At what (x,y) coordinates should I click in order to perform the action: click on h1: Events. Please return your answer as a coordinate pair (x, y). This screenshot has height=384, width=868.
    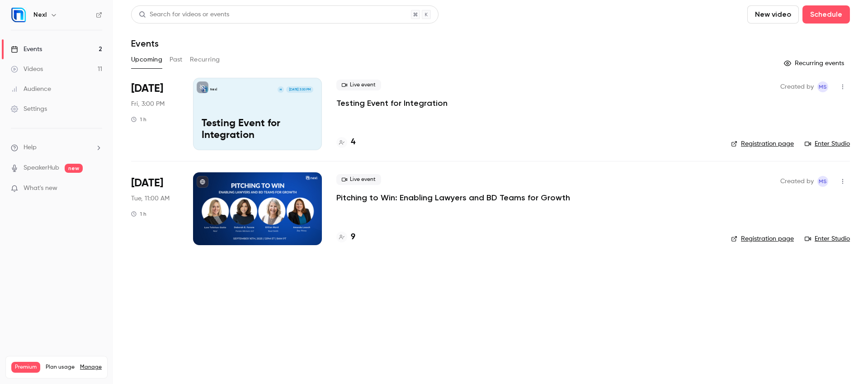
    Looking at the image, I should click on (144, 43).